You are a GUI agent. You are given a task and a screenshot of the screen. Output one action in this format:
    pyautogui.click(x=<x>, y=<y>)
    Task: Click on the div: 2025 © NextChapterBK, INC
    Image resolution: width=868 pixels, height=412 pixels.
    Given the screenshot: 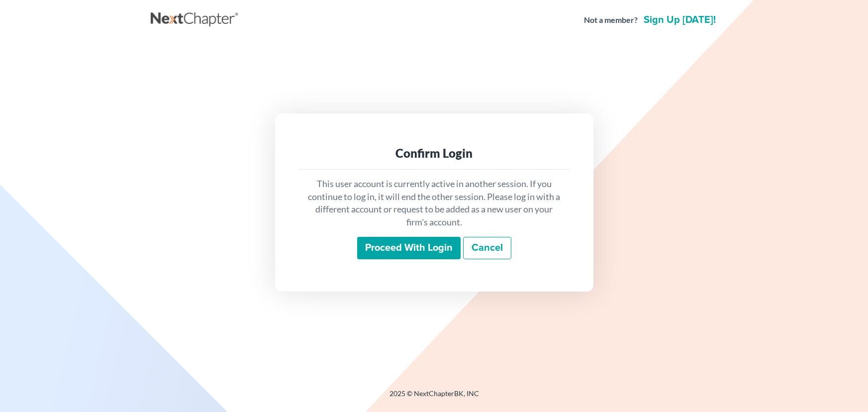 What is the action you would take?
    pyautogui.click(x=434, y=398)
    